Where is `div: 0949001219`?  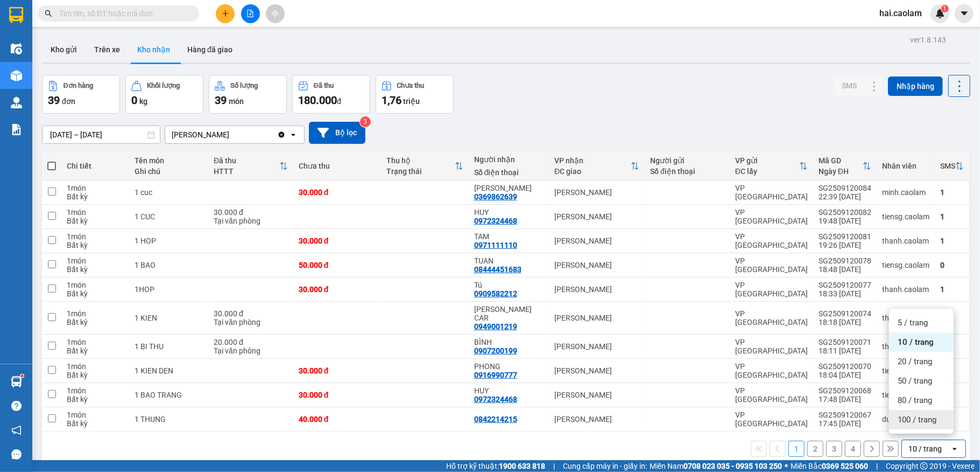 div: 0949001219 is located at coordinates (496, 327).